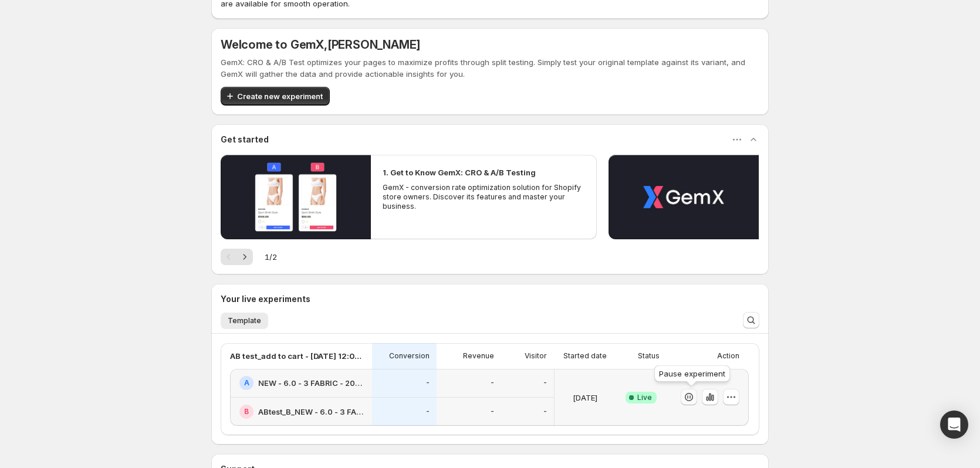  What do you see at coordinates (644, 398) in the screenshot?
I see `span: Live` at bounding box center [644, 398].